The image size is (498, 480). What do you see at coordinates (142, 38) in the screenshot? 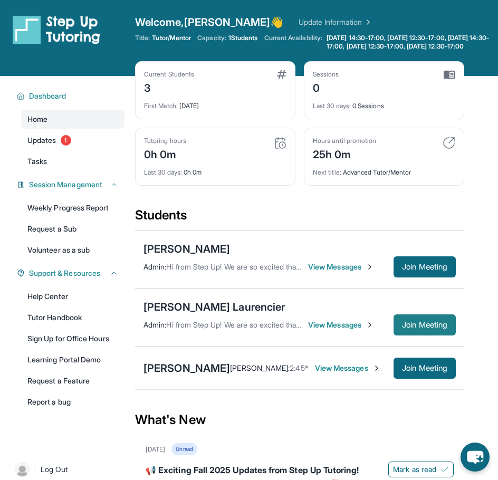
I see `span: Title:` at bounding box center [142, 38].